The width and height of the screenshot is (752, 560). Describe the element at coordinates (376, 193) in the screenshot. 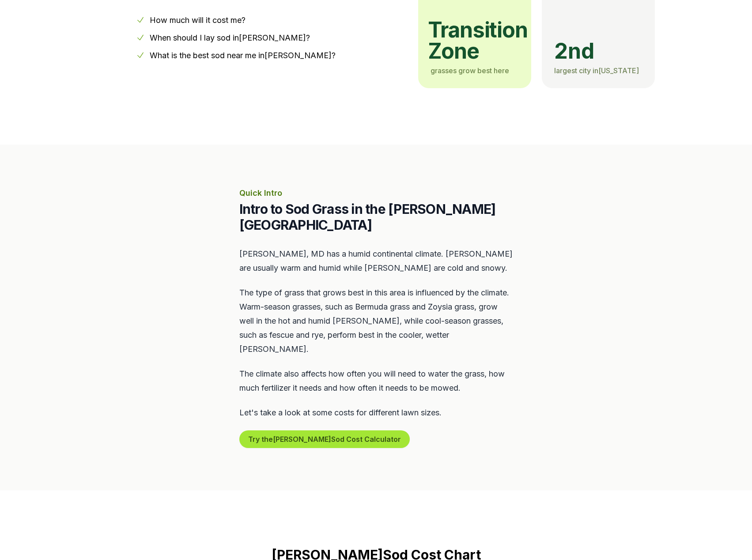

I see `p: Quick Intro` at that location.